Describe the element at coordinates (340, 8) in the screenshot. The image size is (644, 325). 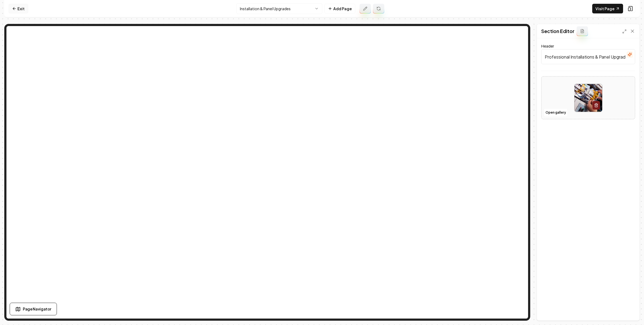
I see `button: Add Page` at that location.